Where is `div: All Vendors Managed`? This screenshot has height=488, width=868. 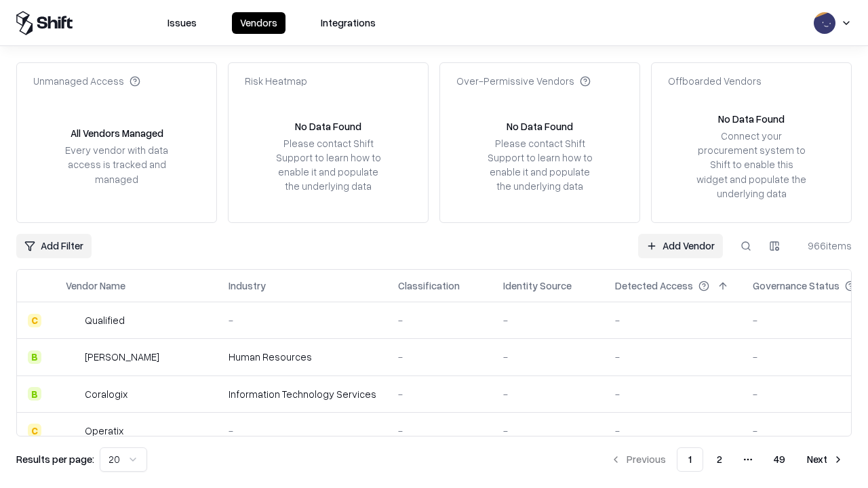
div: All Vendors Managed is located at coordinates (117, 133).